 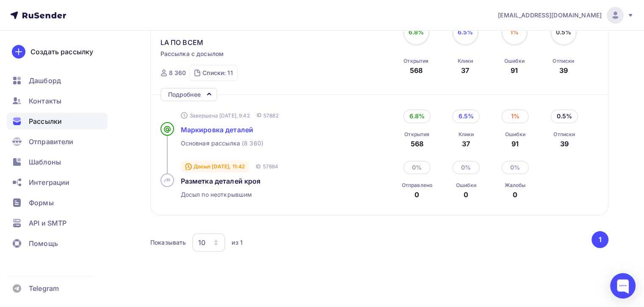 What do you see at coordinates (47, 223) in the screenshot?
I see `span: API и SMTP` at bounding box center [47, 223].